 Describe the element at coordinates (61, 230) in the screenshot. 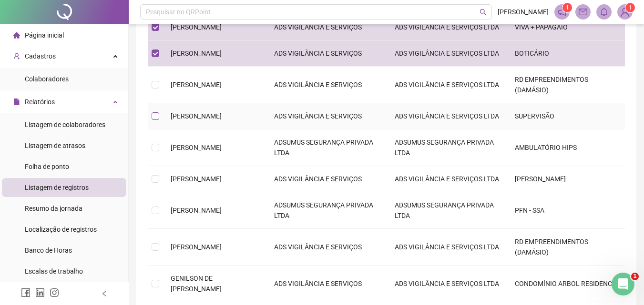

I see `span: Localização de registros` at that location.